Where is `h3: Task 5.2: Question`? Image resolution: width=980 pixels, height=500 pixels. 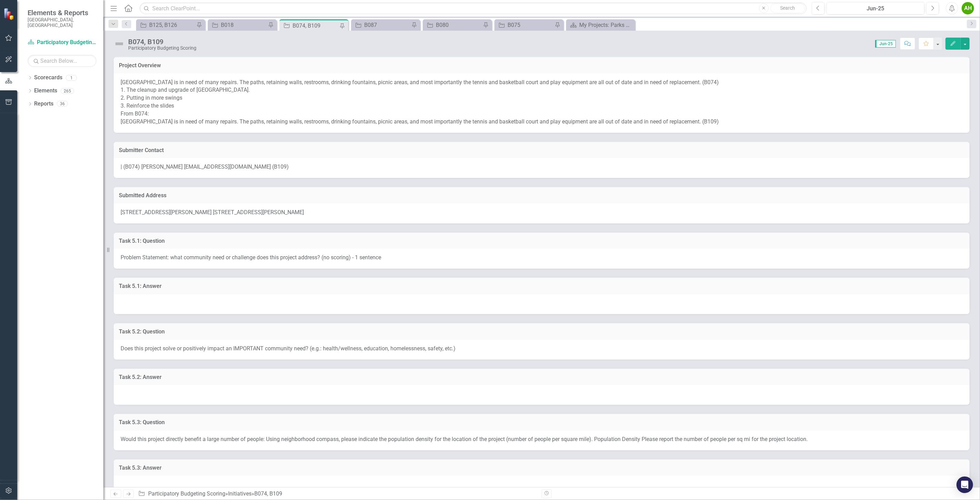
h3: Task 5.2: Question is located at coordinates (542, 332).